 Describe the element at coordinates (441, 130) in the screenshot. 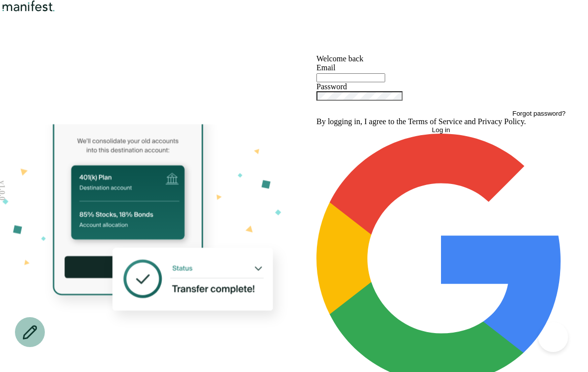

I see `button: Log in` at that location.